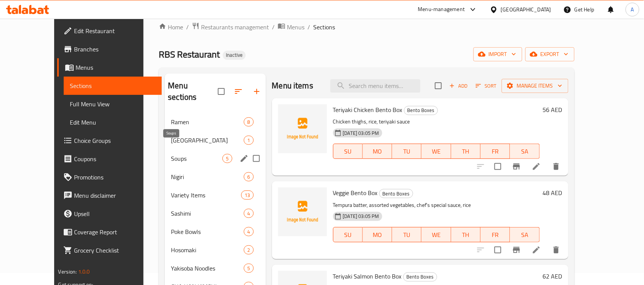  What do you see at coordinates (459, 86) in the screenshot?
I see `span: Add item` at bounding box center [459, 86].